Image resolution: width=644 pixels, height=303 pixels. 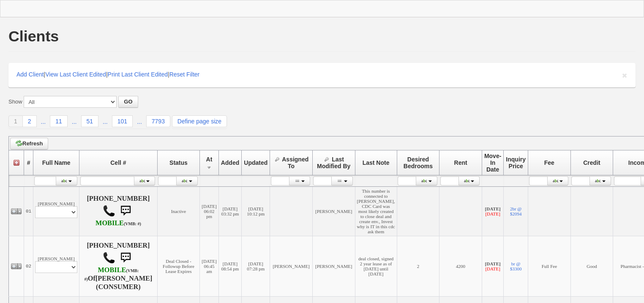 What do you see at coordinates (178, 266) in the screenshot?
I see `td: Deal Closed - Followup Before Lease Expires` at bounding box center [178, 266].